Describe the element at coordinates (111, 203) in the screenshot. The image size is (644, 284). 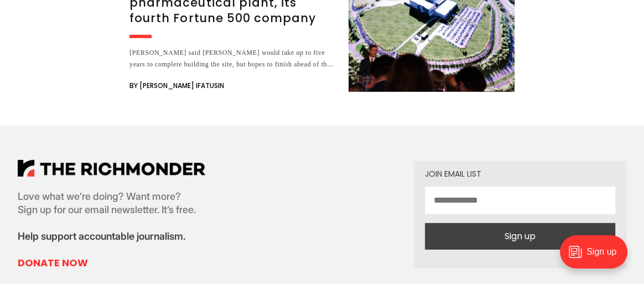
I see `p: Love what we’re doing? Want more? Sign up for our email newsletter. It’s free.` at that location.